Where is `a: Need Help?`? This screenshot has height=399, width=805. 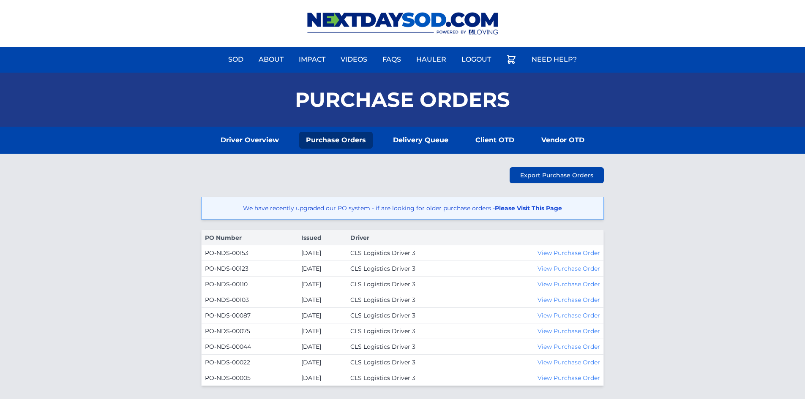
a: Need Help? is located at coordinates (554, 60).